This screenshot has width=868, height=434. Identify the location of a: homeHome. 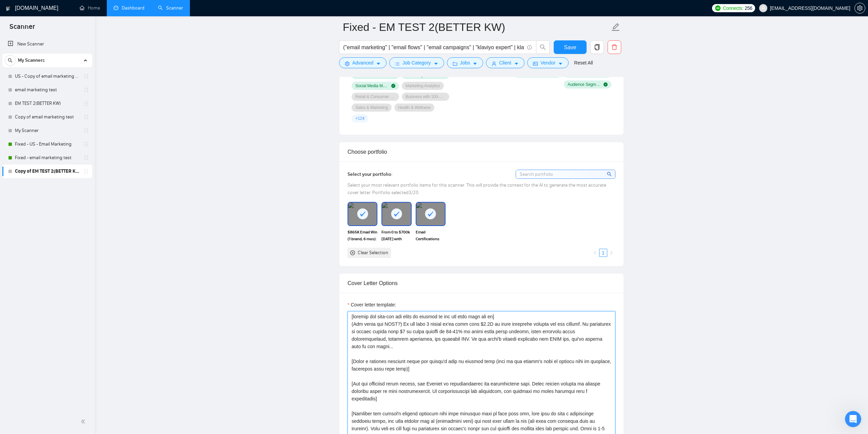
(90, 8).